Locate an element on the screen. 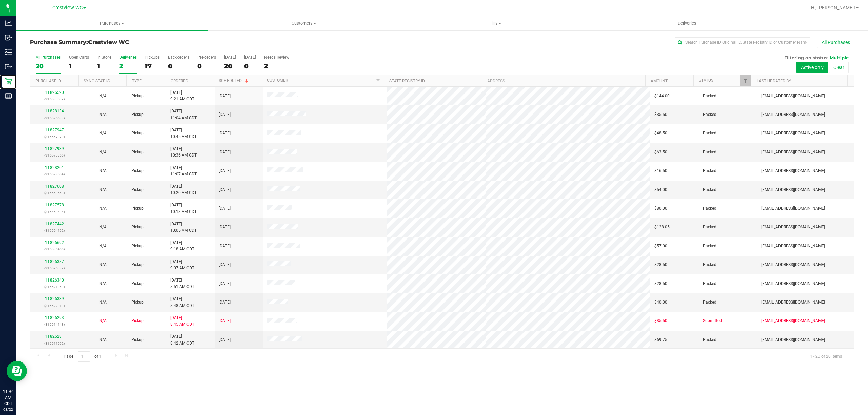 This screenshot has width=868, height=415. a: 11826692 is located at coordinates (55, 242).